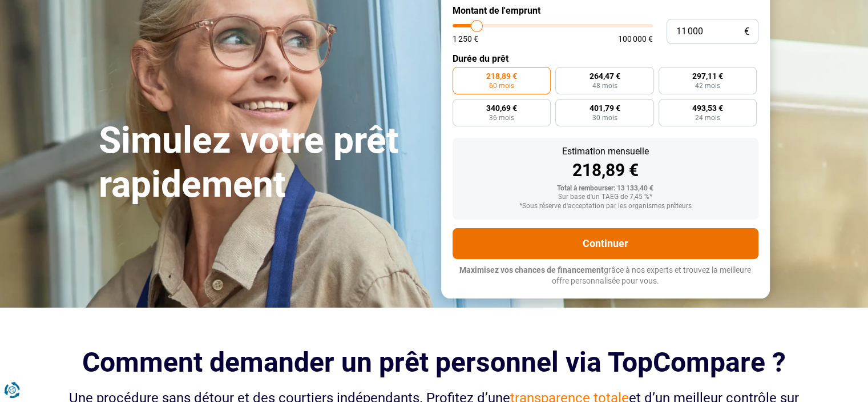 The image size is (868, 402). I want to click on span: 1 250 €, so click(465, 39).